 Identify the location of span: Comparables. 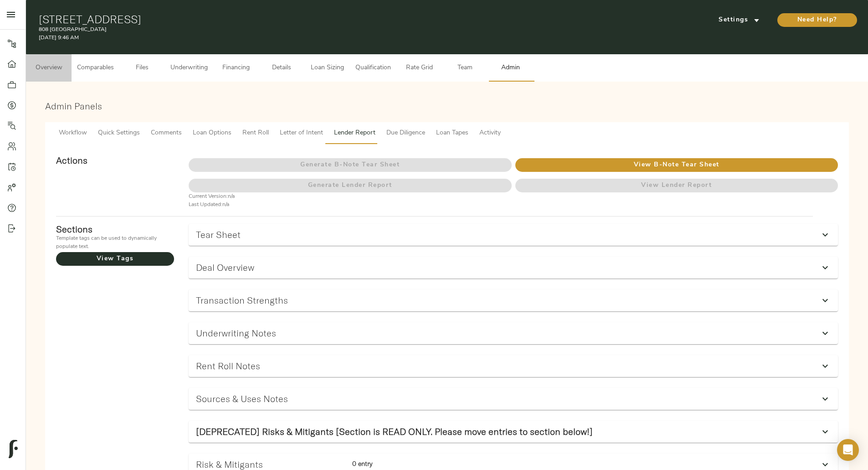
(95, 68).